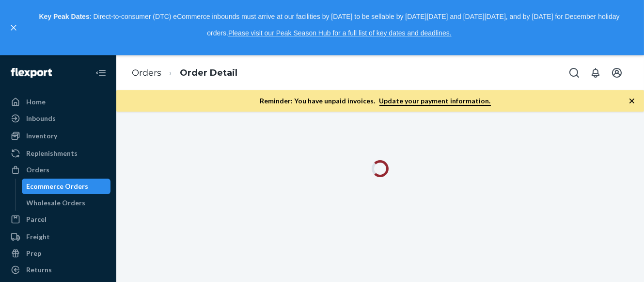  I want to click on a: Order Detail, so click(208, 73).